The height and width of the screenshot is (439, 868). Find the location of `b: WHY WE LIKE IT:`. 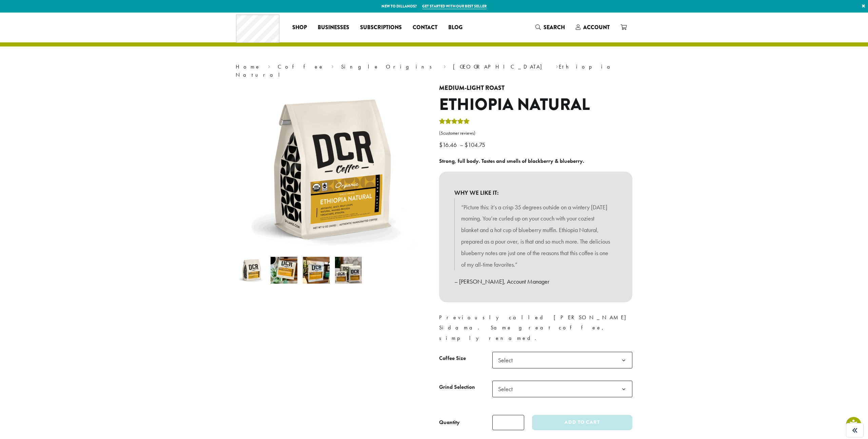

b: WHY WE LIKE IT: is located at coordinates (536, 193).